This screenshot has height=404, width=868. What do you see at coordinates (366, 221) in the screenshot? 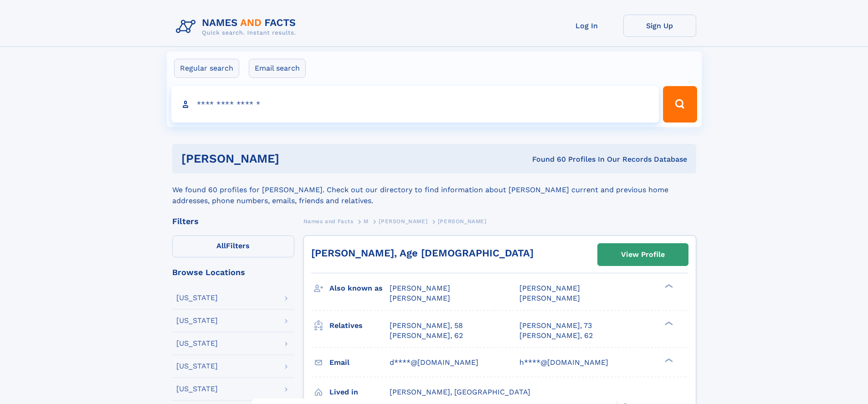
I see `a: M` at bounding box center [366, 221].